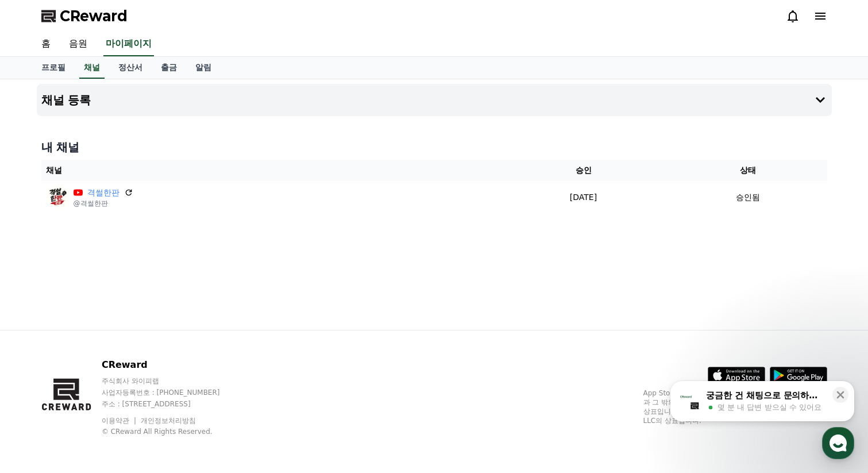 The image size is (868, 473). I want to click on th: 채널, so click(269, 170).